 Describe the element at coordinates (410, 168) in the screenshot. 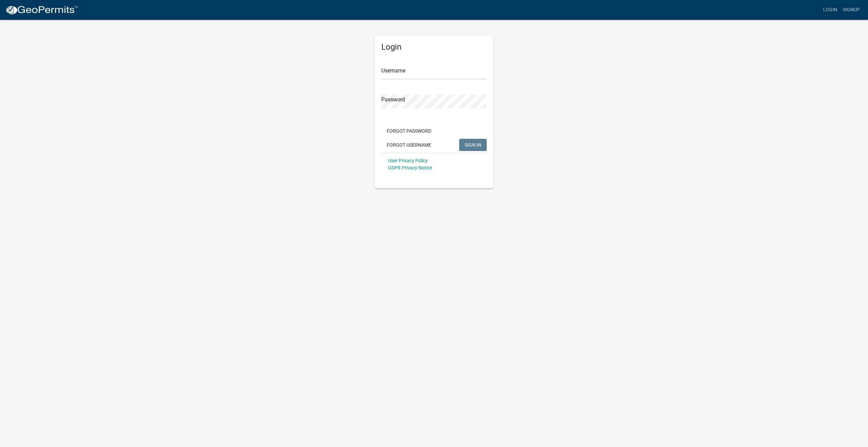

I see `a: GDPR Privacy Notice` at that location.